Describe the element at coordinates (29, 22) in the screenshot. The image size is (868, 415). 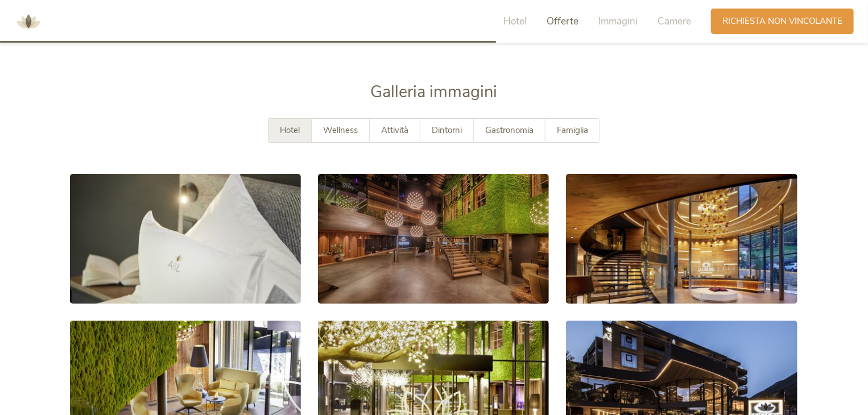
I see `img: AMONTI & LUNARIS Wellnessresort` at that location.